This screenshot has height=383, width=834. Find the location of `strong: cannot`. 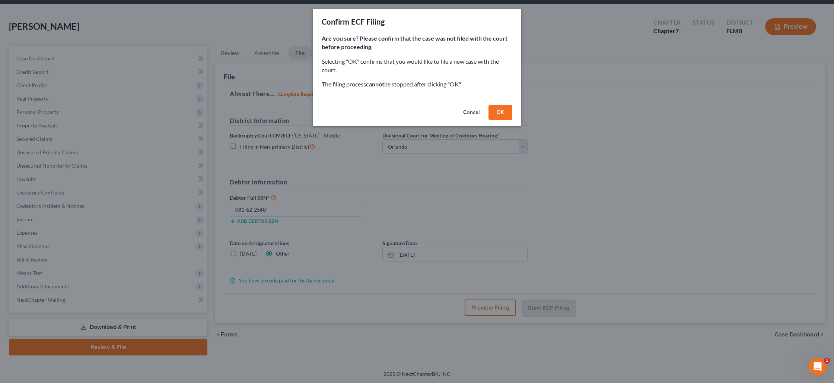

strong: cannot is located at coordinates (375, 84).